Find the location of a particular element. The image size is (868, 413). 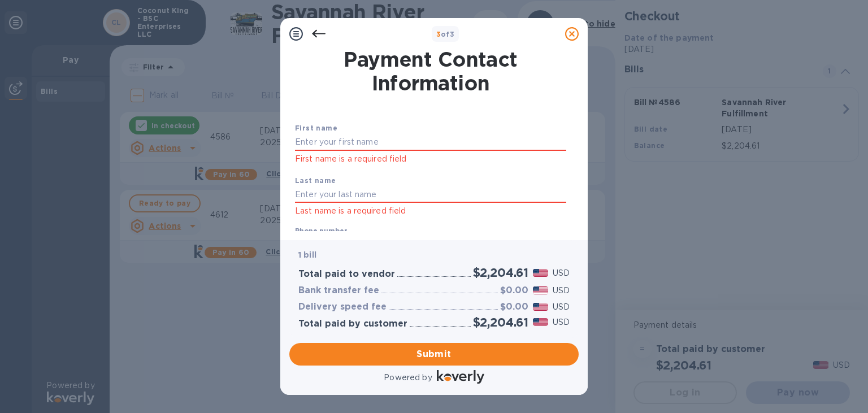

b: 1 bill is located at coordinates (308, 254).